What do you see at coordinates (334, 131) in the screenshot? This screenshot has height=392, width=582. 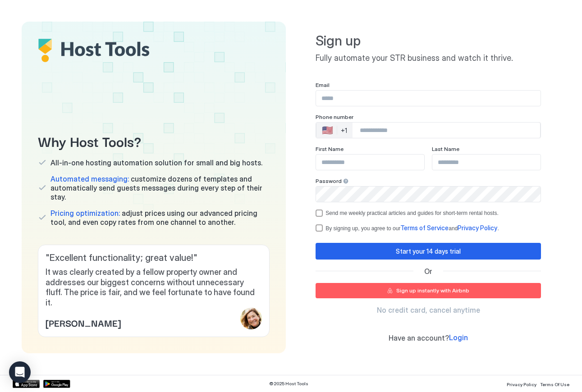 I see `div: Countries button` at bounding box center [334, 131].